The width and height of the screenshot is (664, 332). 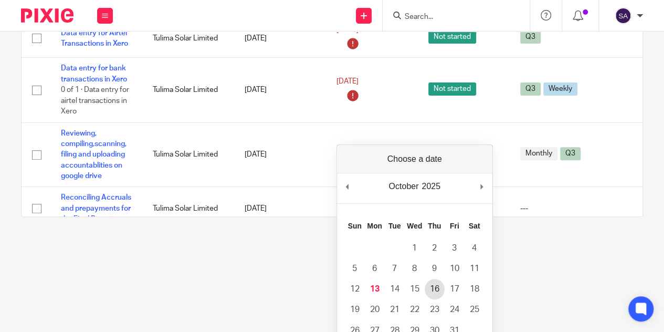 What do you see at coordinates (374, 226) in the screenshot?
I see `abbr: Monday` at bounding box center [374, 226].